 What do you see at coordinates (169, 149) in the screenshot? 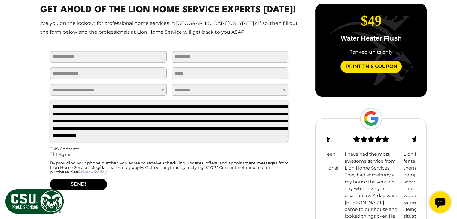
I see `div: SMS Consent` at bounding box center [169, 149].